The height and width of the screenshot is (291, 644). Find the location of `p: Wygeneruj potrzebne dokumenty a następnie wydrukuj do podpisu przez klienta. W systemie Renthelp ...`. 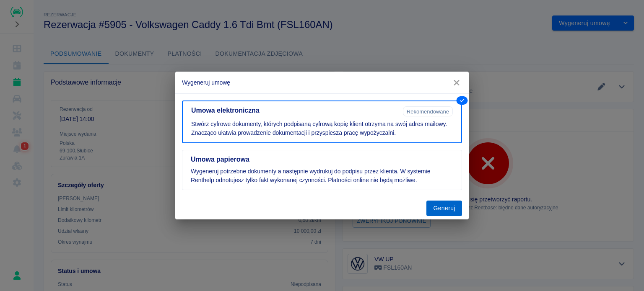

p: Wygeneruj potrzebne dokumenty a następnie wydrukuj do podpisu przez klienta. W systemie Renthelp ... is located at coordinates (322, 176).